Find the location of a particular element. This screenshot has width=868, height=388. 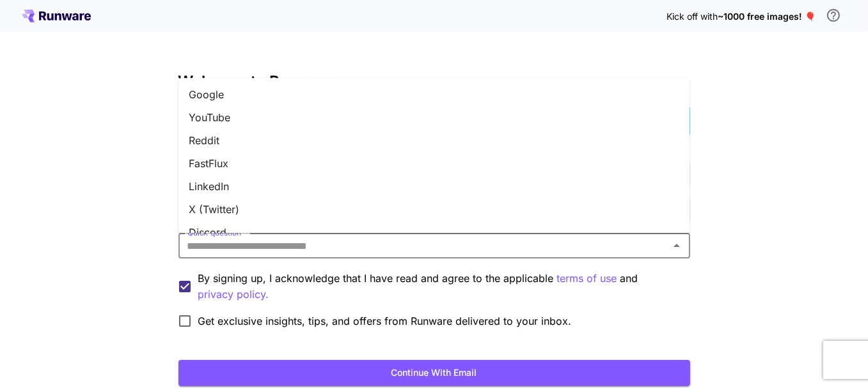

button: By signing up, I acknowledge that I have read and agree to the applicable and privacy policy. is located at coordinates (587, 279).